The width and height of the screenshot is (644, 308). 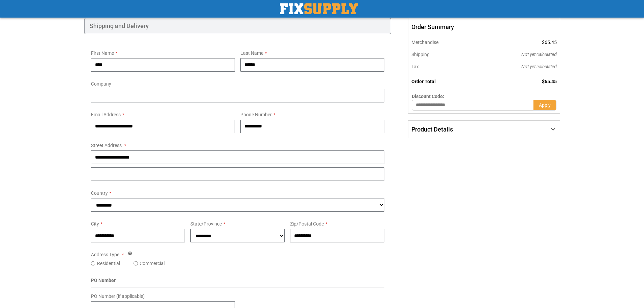 I want to click on span: Address Type, so click(x=105, y=254).